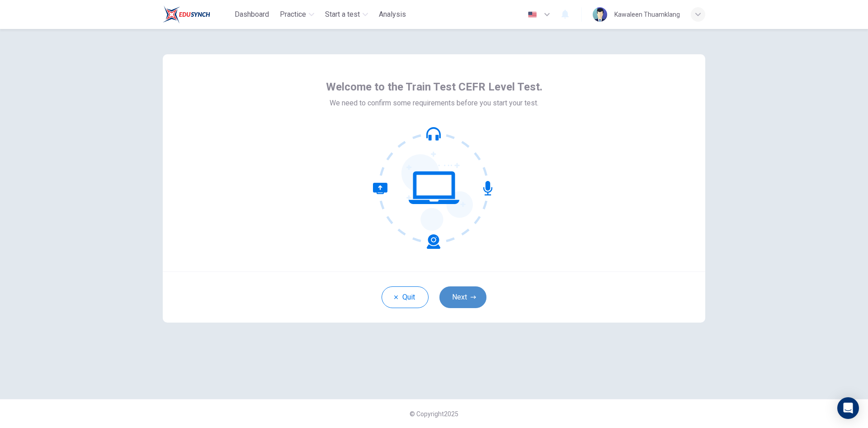 Image resolution: width=868 pixels, height=428 pixels. What do you see at coordinates (252, 14) in the screenshot?
I see `span: Dashboard` at bounding box center [252, 14].